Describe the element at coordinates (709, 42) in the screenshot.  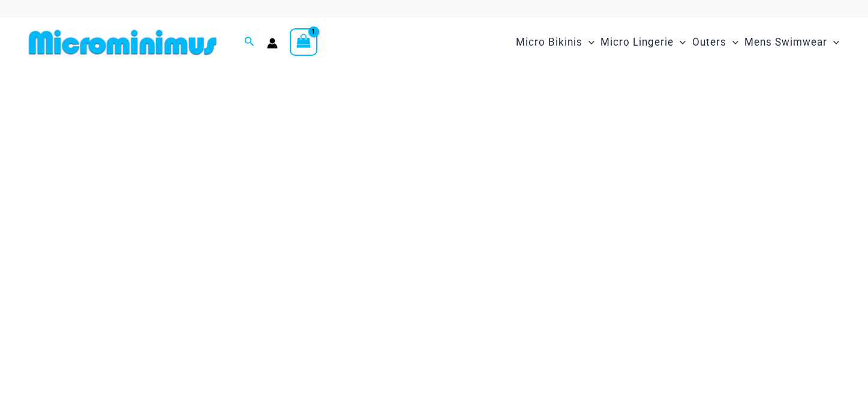
I see `span: Outers` at that location.